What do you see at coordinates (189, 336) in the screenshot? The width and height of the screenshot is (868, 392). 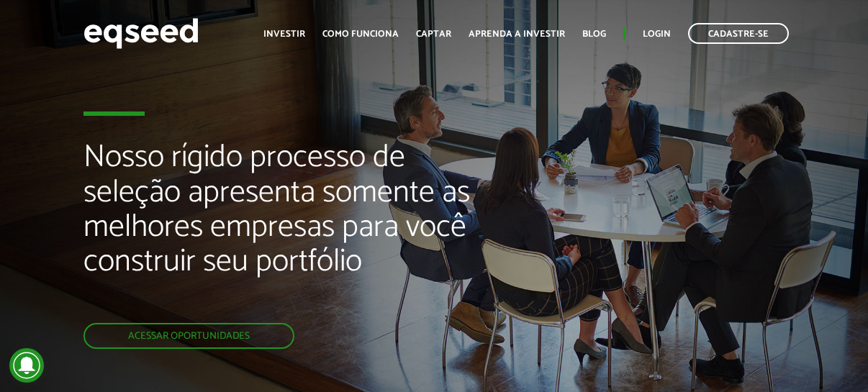 I see `a: Acessar oportunidades` at bounding box center [189, 336].